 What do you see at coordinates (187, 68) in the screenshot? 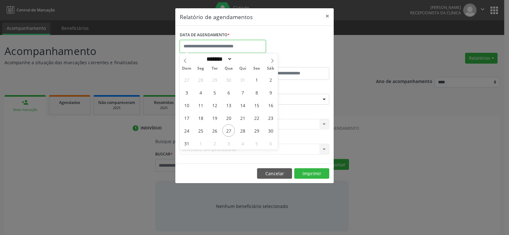
I see `span: Dom` at bounding box center [187, 68].